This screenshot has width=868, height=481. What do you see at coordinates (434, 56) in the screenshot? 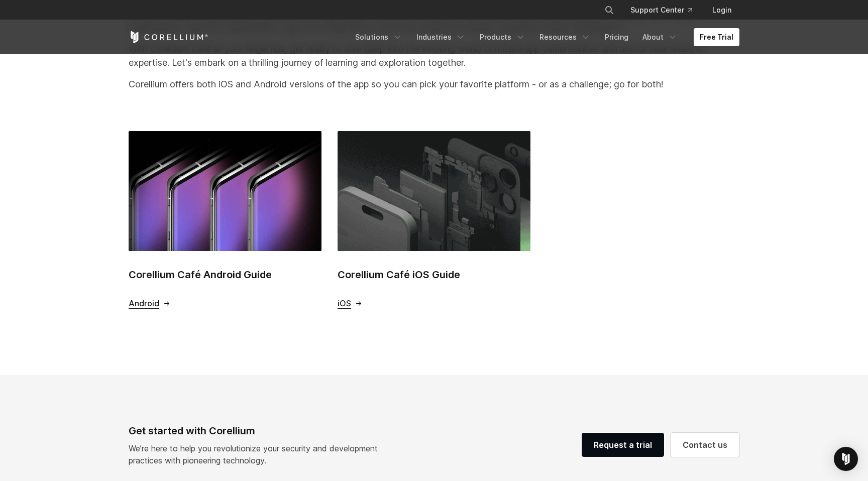
I see `p: With Corellium Café at your fingertips, get ready to dive deep into the exciting world of mobile ...` at bounding box center [434, 56].